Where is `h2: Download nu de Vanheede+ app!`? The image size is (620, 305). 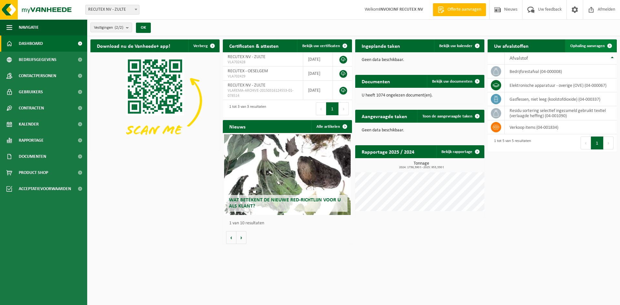 h2: Download nu de Vanheede+ app! is located at coordinates (133, 46).